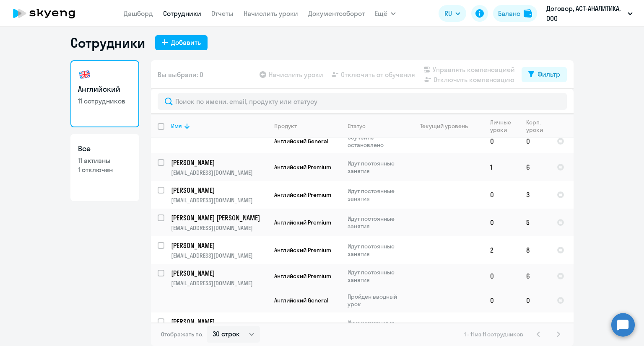 The height and width of the screenshot is (346, 644). Describe the element at coordinates (138, 13) in the screenshot. I see `a: Дашборд` at that location.